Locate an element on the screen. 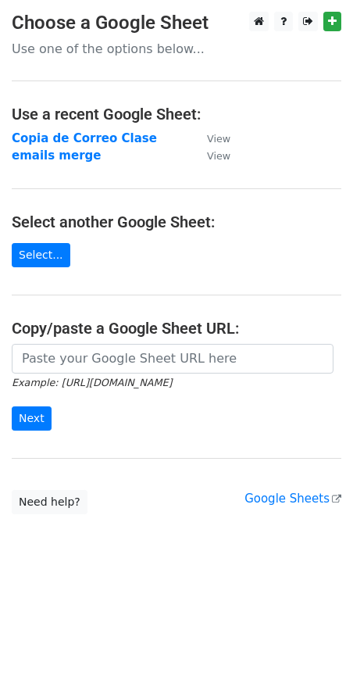 This screenshot has height=694, width=353. strong: Copia de Correo Clase is located at coordinates (84, 138).